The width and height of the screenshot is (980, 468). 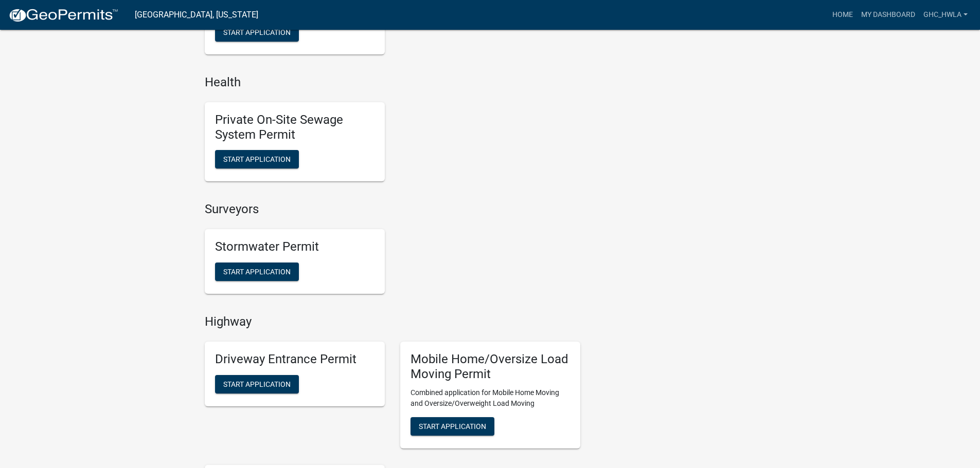 What do you see at coordinates (295, 359) in the screenshot?
I see `h5: Driveway Entrance Permit` at bounding box center [295, 359].